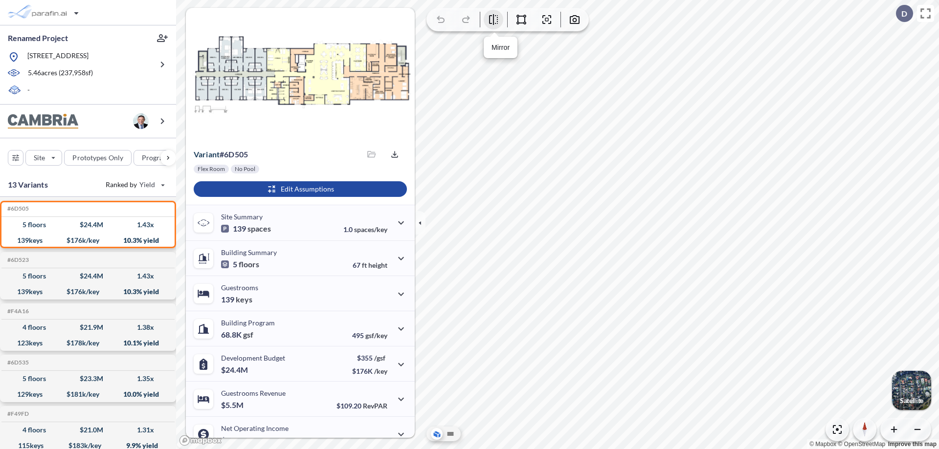 This screenshot has width=939, height=449. Describe the element at coordinates (206, 154) in the screenshot. I see `span: Variant` at that location.